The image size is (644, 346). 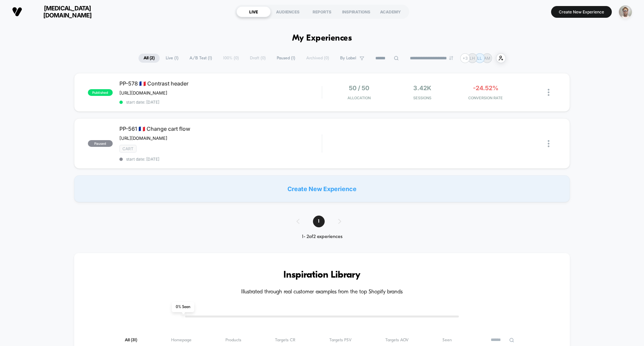 I want to click on h3: Inspiration Library, so click(x=322, y=275).